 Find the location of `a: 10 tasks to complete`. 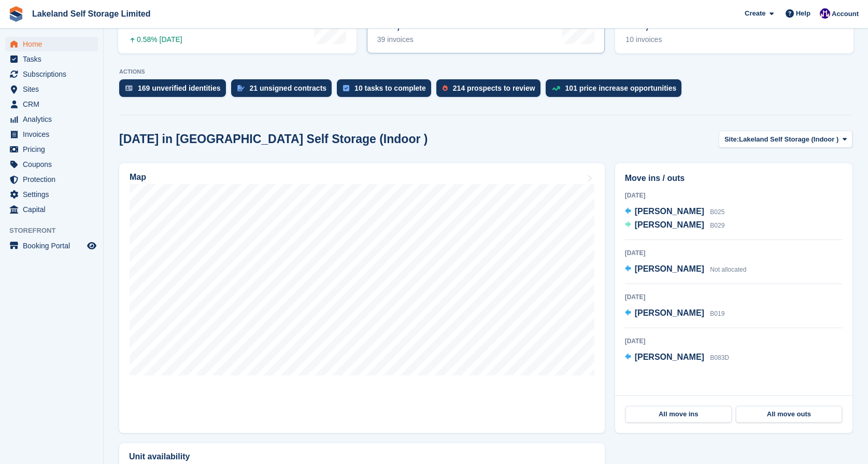

a: 10 tasks to complete is located at coordinates (386, 91).